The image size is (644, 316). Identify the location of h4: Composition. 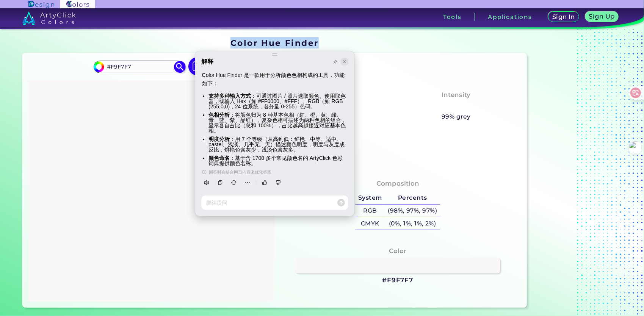
(398, 183).